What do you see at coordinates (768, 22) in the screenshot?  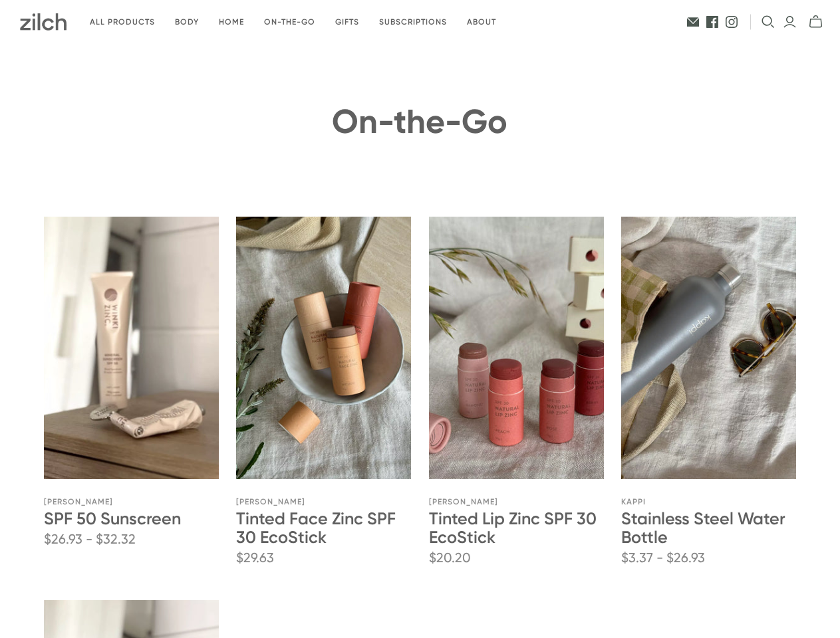 I see `button: Open search` at bounding box center [768, 22].